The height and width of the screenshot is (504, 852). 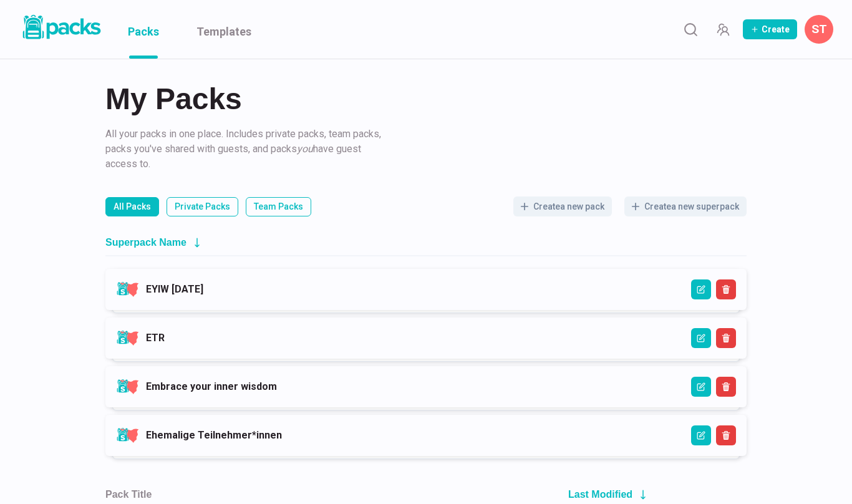 I want to click on h2: Superpack Name, so click(x=146, y=242).